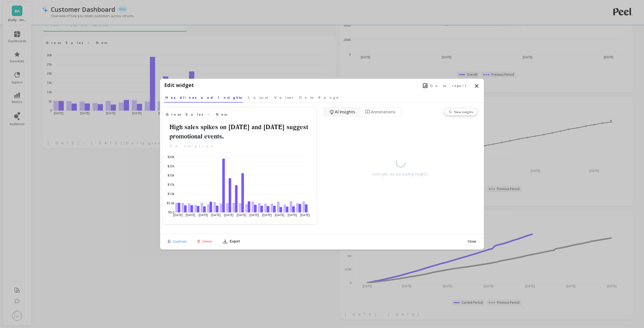 Image resolution: width=644 pixels, height=328 pixels. Describe the element at coordinates (258, 98) in the screenshot. I see `span: Layout` at that location.